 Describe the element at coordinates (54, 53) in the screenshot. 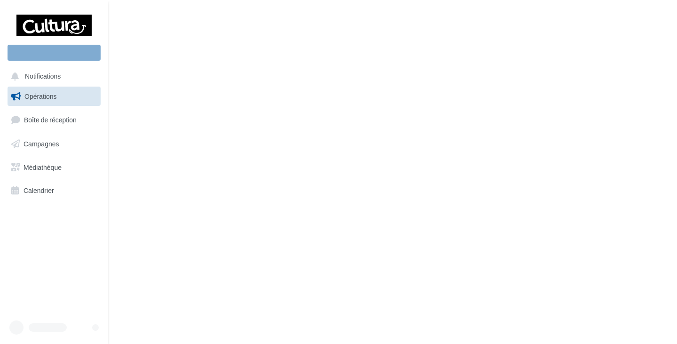

I see `div: Nouvelle campagne` at that location.